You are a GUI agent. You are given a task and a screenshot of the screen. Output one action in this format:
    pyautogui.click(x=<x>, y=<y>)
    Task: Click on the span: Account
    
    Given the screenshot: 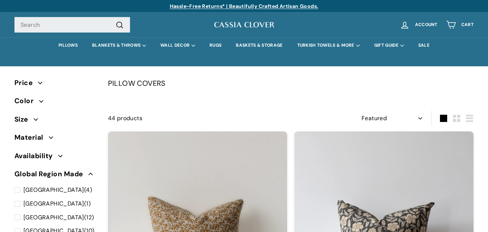 What is the action you would take?
    pyautogui.click(x=426, y=25)
    